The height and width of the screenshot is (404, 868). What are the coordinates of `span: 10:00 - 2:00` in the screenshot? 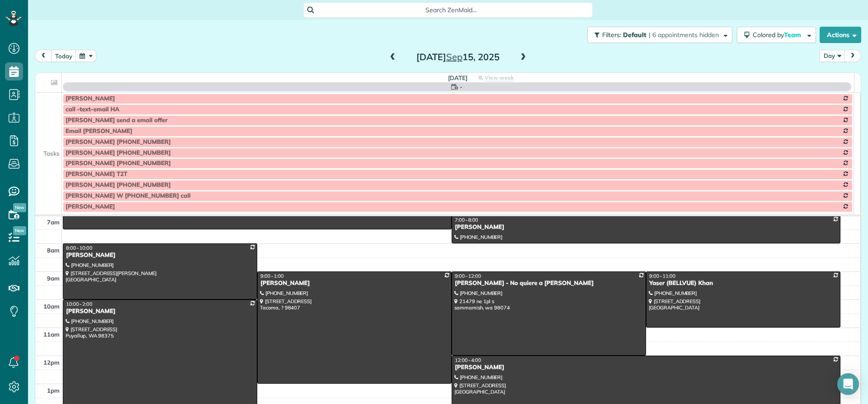 It's located at (79, 304).